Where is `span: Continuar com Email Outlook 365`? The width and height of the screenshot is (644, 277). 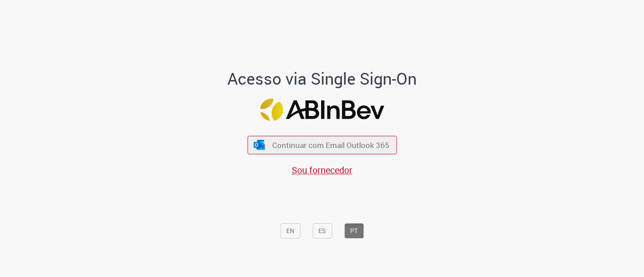 span: Continuar com Email Outlook 365 is located at coordinates (331, 145).